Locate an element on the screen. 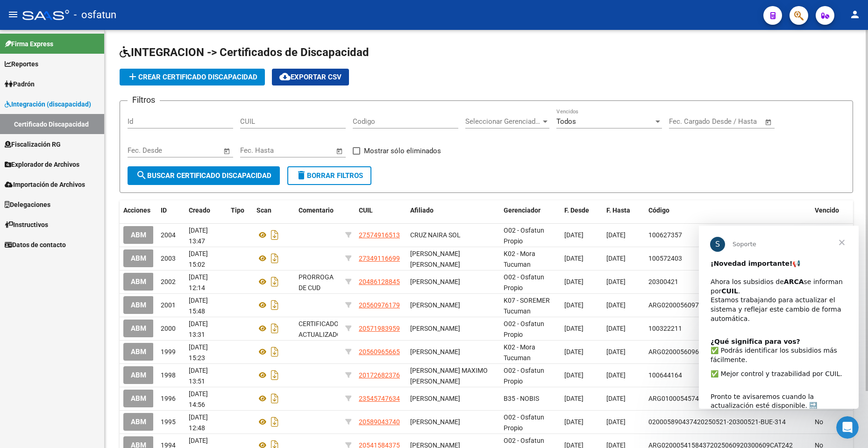 The width and height of the screenshot is (868, 448). datatable-header-cell: Gerenciador is located at coordinates (530, 210).